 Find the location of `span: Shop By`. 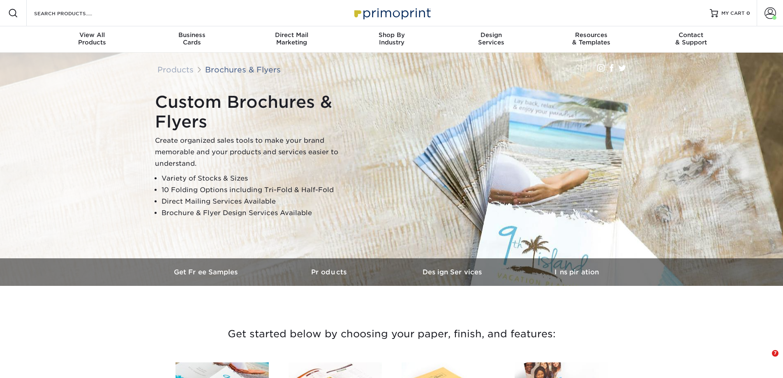

span: Shop By is located at coordinates (391, 35).